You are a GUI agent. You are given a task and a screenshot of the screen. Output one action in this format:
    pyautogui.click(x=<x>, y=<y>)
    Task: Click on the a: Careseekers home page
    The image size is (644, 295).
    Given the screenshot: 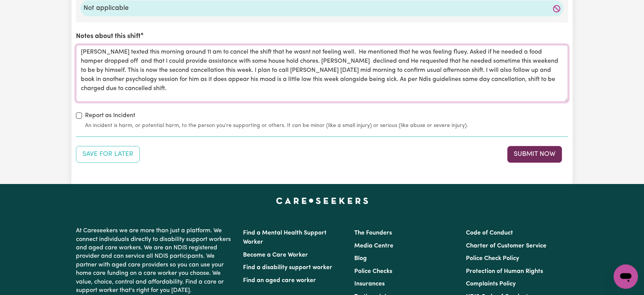 What is the action you would take?
    pyautogui.click(x=322, y=200)
    